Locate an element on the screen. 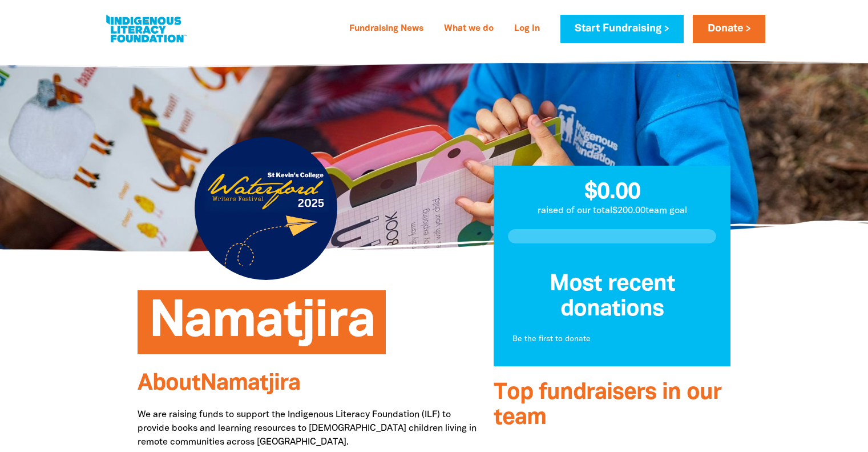 This screenshot has width=868, height=452. p: Be the first to donate is located at coordinates (612, 339).